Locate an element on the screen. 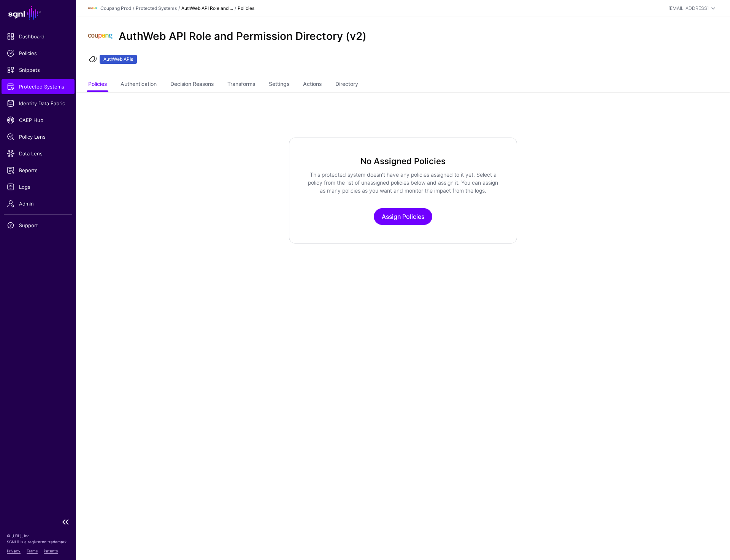  span: Protected Systems is located at coordinates (38, 87).